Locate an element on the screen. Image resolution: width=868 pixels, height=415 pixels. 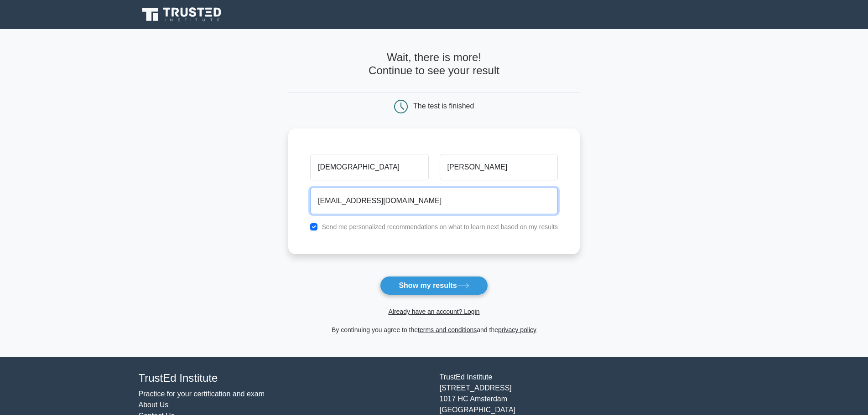
a: About Us is located at coordinates (154, 405).